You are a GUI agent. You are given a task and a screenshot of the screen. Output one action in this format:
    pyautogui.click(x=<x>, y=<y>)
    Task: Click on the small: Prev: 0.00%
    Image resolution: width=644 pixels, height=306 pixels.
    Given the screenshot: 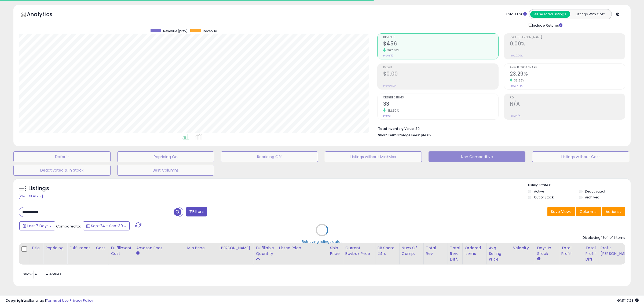 What is the action you would take?
    pyautogui.click(x=516, y=55)
    